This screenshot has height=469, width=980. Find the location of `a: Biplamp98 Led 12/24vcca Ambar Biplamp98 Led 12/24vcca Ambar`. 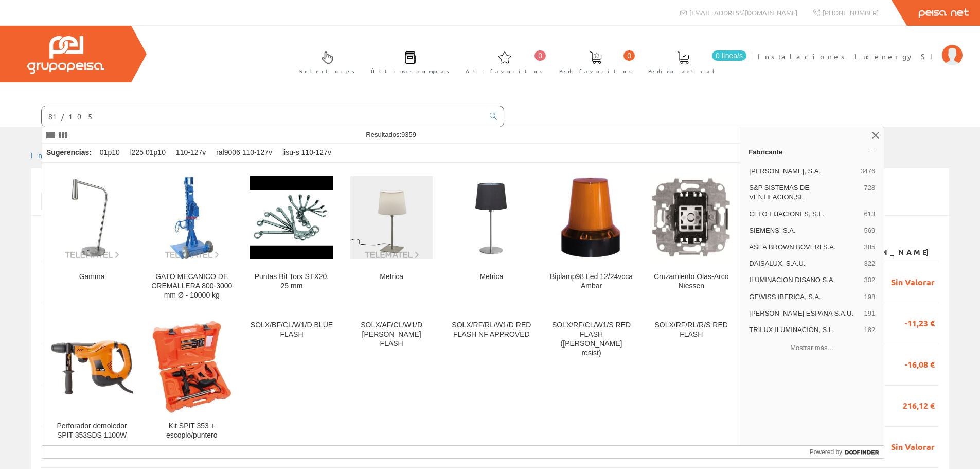

a: Biplamp98 Led 12/24vcca Ambar Biplamp98 Led 12/24vcca Ambar is located at coordinates (591, 237).